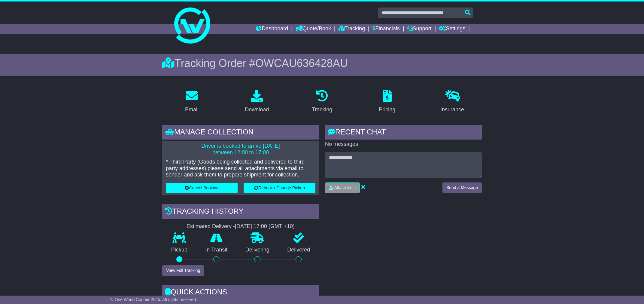  I want to click on a: Dashboard, so click(272, 29).